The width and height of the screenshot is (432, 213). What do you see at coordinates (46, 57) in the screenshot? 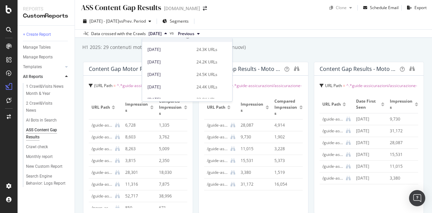
I see `a: Manage Reports` at bounding box center [46, 57].